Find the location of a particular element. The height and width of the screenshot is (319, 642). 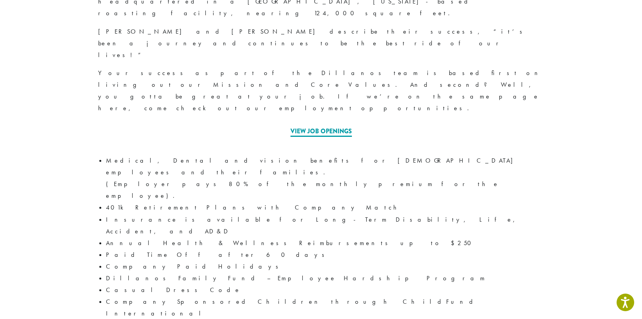

a: View Job Openings is located at coordinates (321, 132).